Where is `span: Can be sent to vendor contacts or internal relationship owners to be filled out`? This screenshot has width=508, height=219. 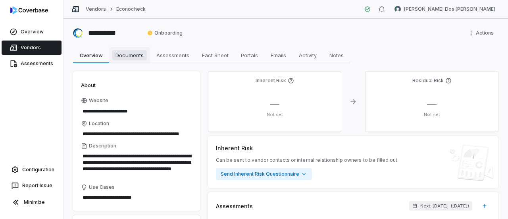 span: Can be sent to vendor contacts or internal relationship owners to be filled out is located at coordinates (306, 160).